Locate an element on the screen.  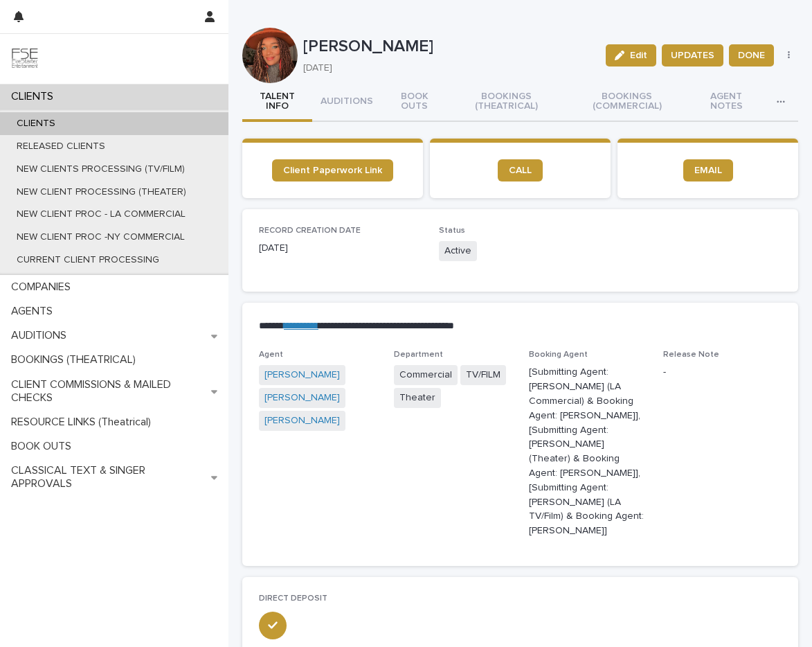
button: Edit is located at coordinates (631, 55).